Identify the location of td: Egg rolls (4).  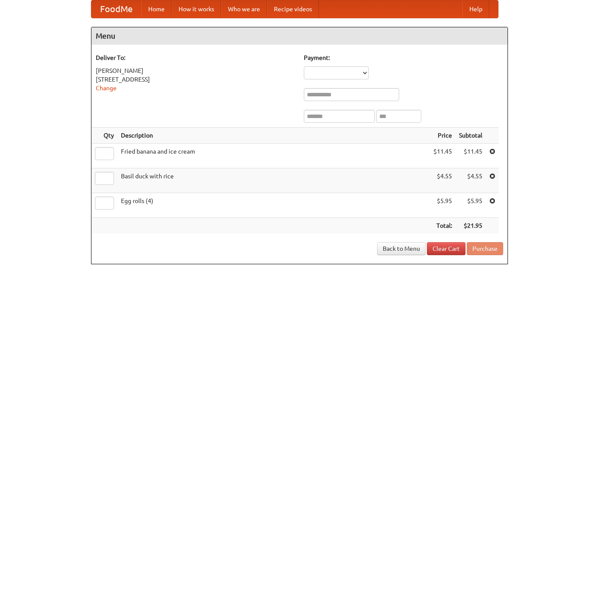
(274, 205).